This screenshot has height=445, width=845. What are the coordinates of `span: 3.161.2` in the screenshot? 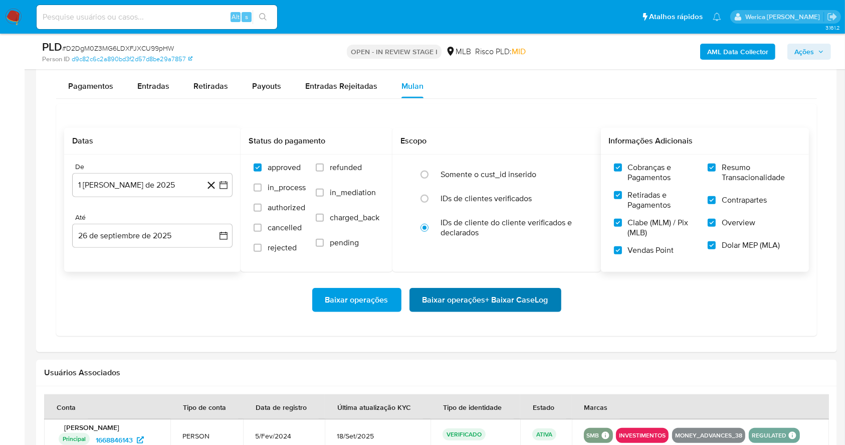 It's located at (833, 28).